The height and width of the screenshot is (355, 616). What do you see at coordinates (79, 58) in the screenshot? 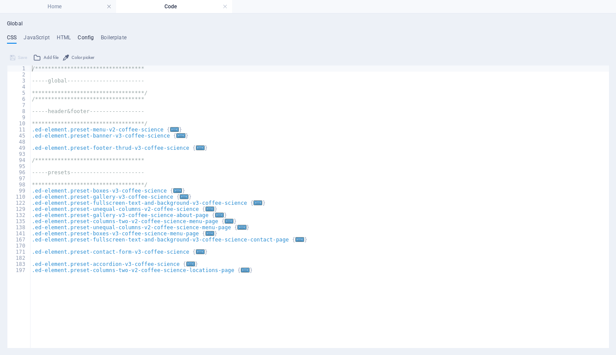
I see `button: Color picker` at bounding box center [79, 58].